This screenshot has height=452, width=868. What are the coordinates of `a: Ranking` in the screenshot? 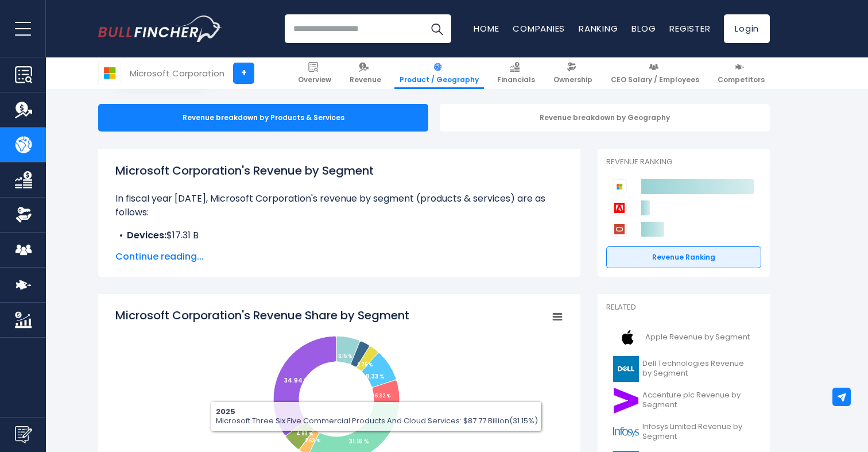 It's located at (598, 28).